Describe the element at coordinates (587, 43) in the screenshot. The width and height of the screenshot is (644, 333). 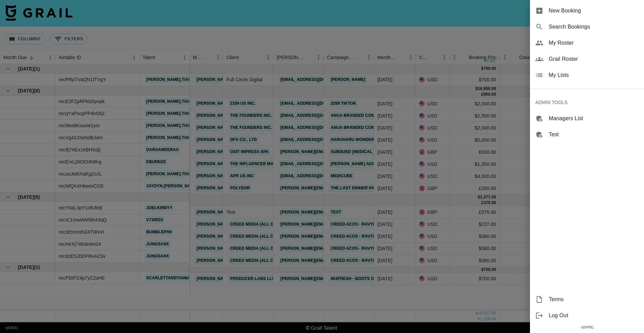
I see `div: My Roster` at that location.